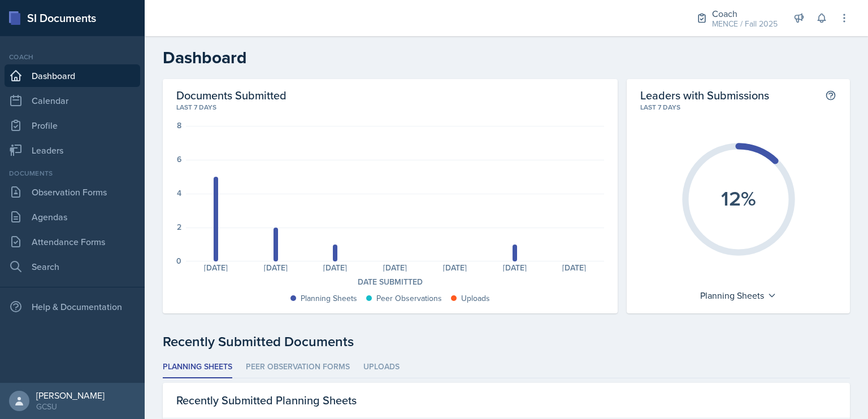  What do you see at coordinates (73, 173) in the screenshot?
I see `div: Documents` at bounding box center [73, 173].